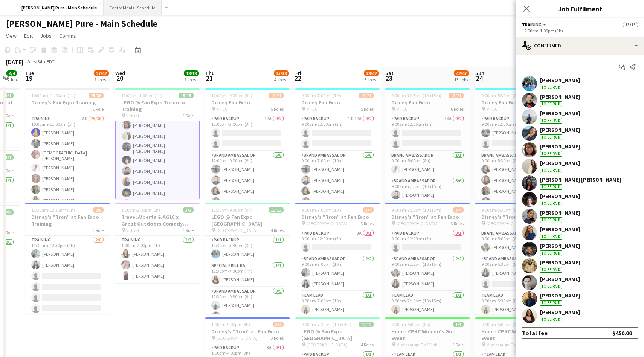 The height and width of the screenshot is (357, 644). What do you see at coordinates (428, 132) in the screenshot?
I see `app-card-role: Paid Backup14A0/29:00am-12:00pm (3h)` at bounding box center [428, 132].